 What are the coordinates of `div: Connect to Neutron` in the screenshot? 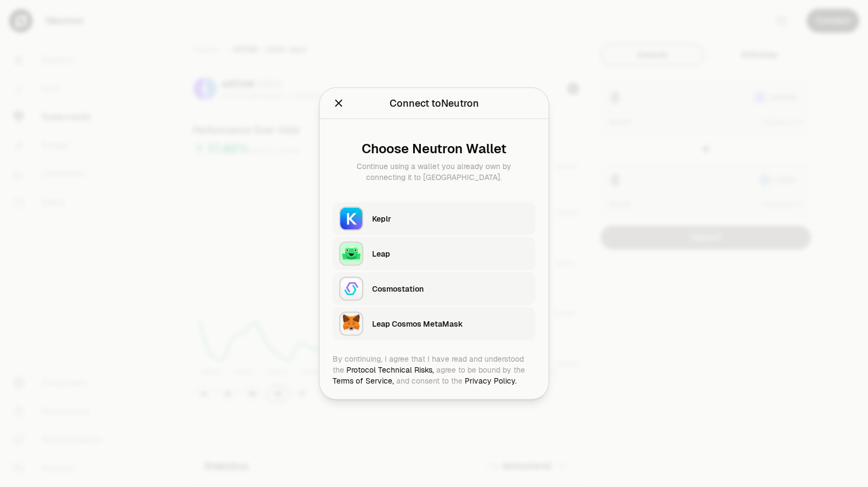 It's located at (434, 103).